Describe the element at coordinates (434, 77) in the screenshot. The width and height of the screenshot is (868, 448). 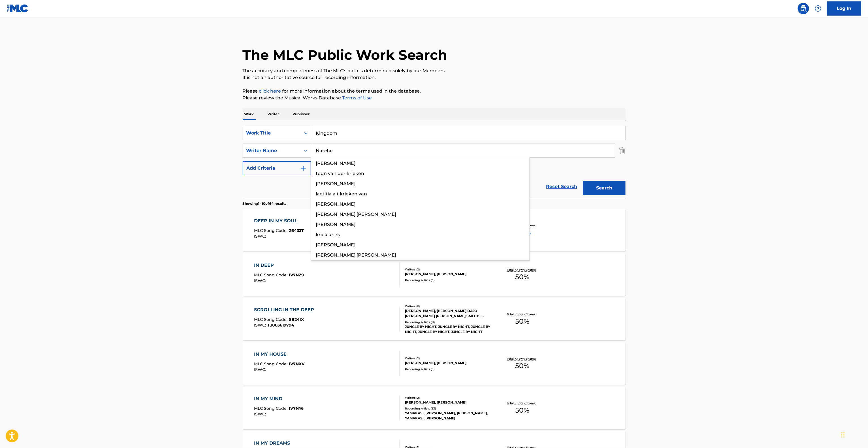
I see `p: It is not an authoritative source for recording information.` at that location.